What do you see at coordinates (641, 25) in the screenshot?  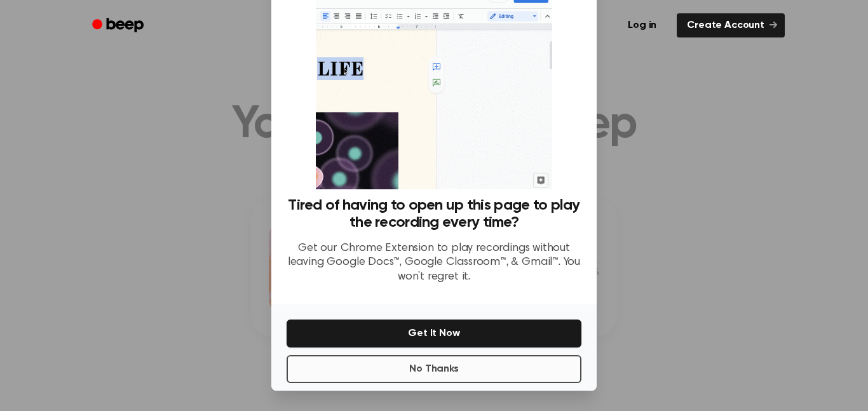 I see `a: Log in` at bounding box center [641, 25].